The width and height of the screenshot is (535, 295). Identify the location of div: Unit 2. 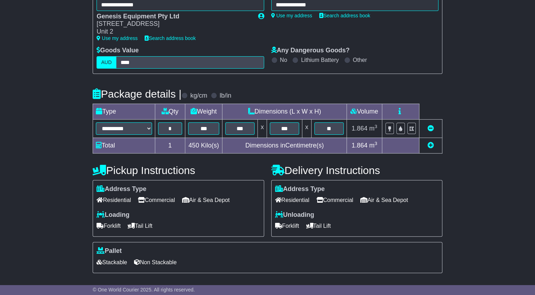
(174, 32).